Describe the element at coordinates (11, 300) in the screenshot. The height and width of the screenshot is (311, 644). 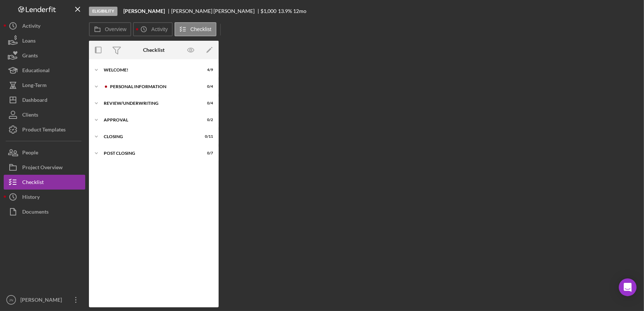
I see `text: JN` at that location.